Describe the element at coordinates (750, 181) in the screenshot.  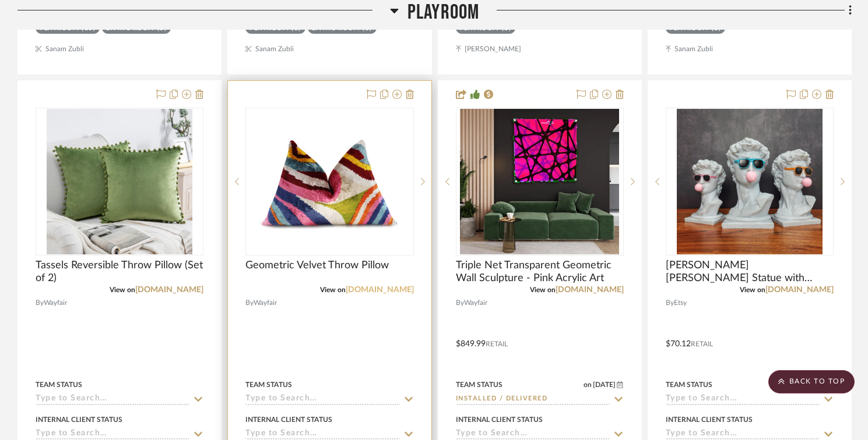
I see `img: Michelangelo's David Bust Statue with custom color glasses & Gum | David with gum | Pop Art Sculp...` at that location.